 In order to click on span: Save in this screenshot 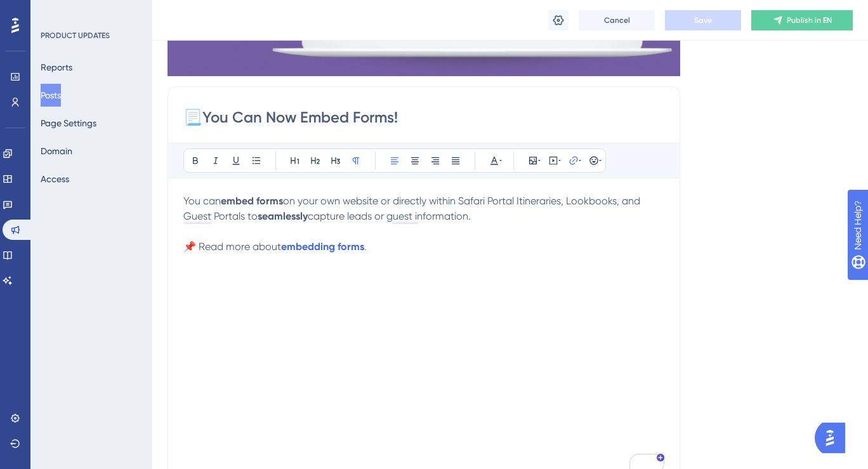, I will do `click(703, 20)`.